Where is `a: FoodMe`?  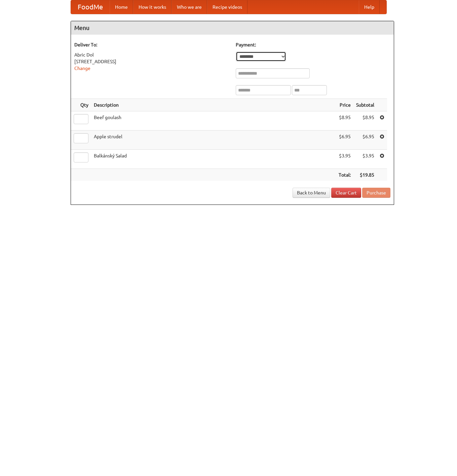
a: FoodMe is located at coordinates (90, 7).